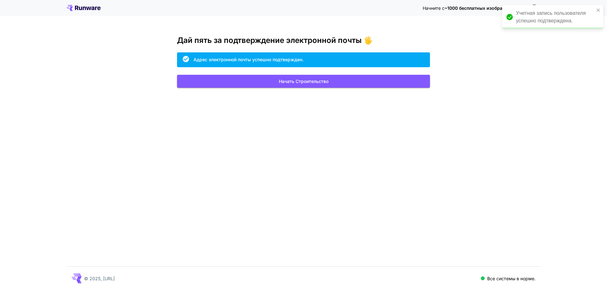 This screenshot has height=290, width=607. I want to click on button: закрывать, so click(598, 10).